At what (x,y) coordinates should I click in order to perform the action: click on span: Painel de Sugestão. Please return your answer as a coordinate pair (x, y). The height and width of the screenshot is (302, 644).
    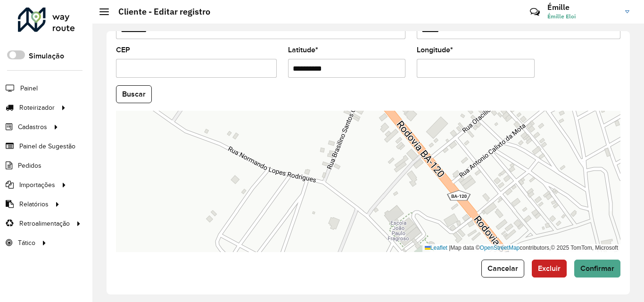
    Looking at the image, I should click on (47, 146).